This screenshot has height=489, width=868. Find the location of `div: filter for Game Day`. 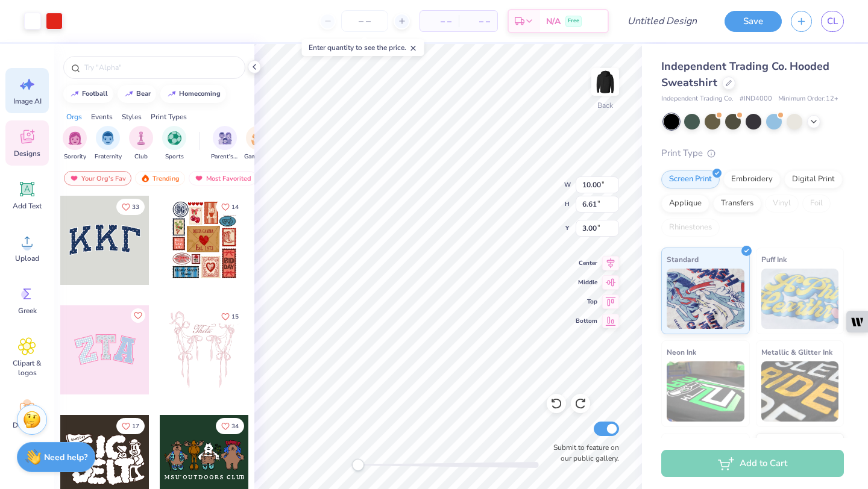

div: filter for Game Day is located at coordinates (258, 143).